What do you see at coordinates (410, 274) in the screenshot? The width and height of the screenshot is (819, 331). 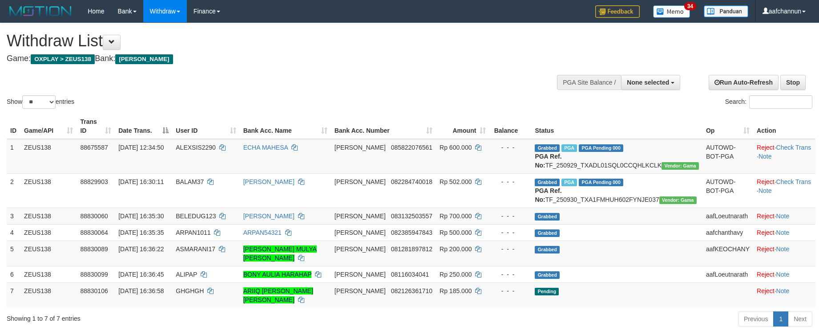 I see `span: Copy 08116034041 to clipboard` at bounding box center [410, 274].